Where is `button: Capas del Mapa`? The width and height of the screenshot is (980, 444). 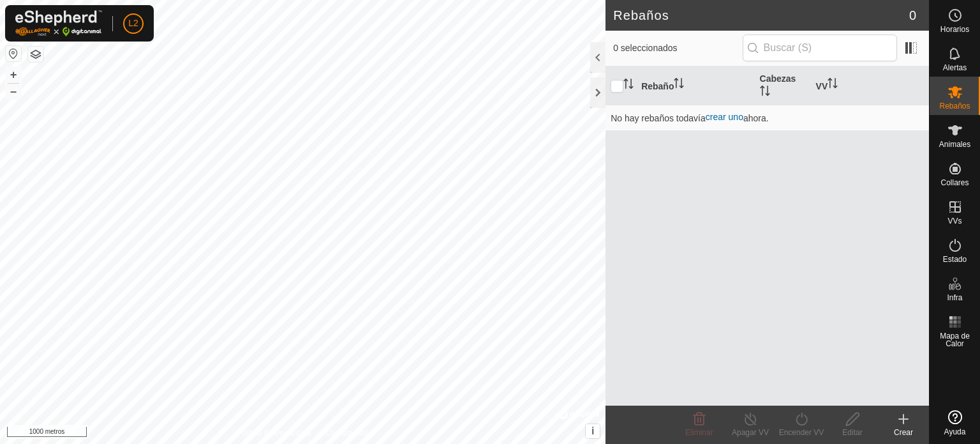
button: Capas del Mapa is located at coordinates (36, 55).